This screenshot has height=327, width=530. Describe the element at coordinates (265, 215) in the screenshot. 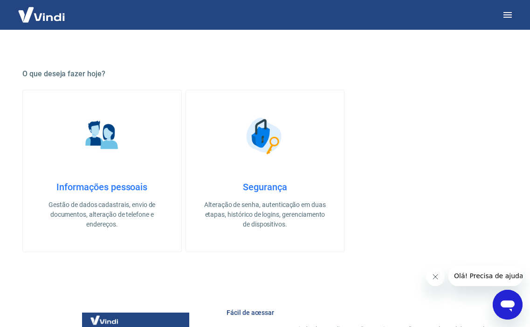

I see `p: Alteração de senha, autenticação em duas etapas, histórico de logins, gerenciamento de dispositivos.` at that location.